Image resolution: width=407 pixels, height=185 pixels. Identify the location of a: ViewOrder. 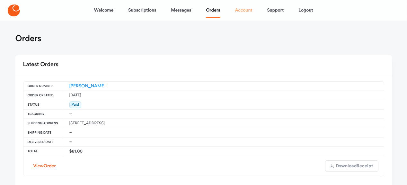
(44, 166).